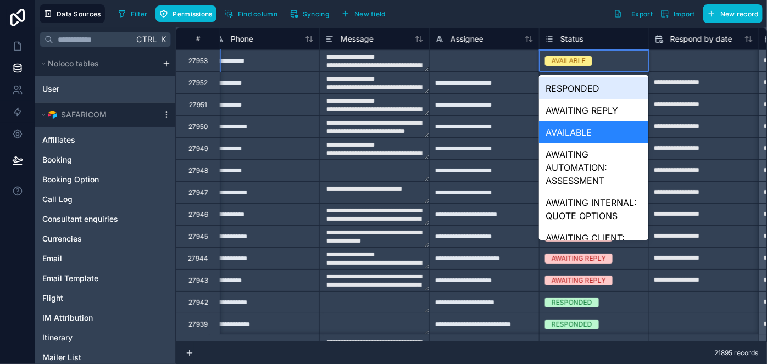  What do you see at coordinates (701, 39) in the screenshot?
I see `span: Respond by date` at bounding box center [701, 39].